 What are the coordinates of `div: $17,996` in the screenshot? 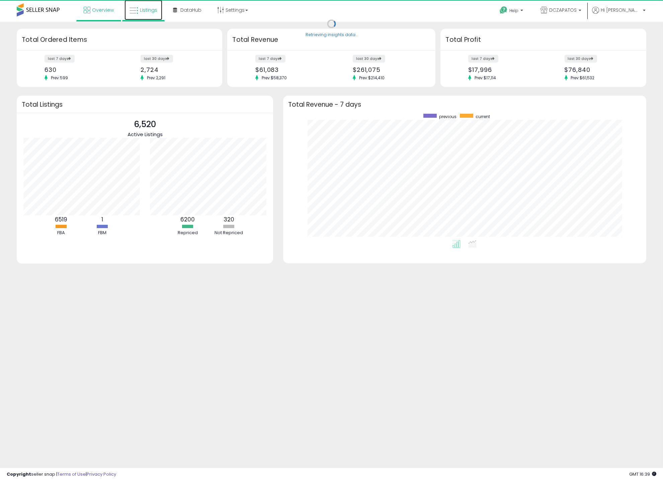 It's located at (503, 70).